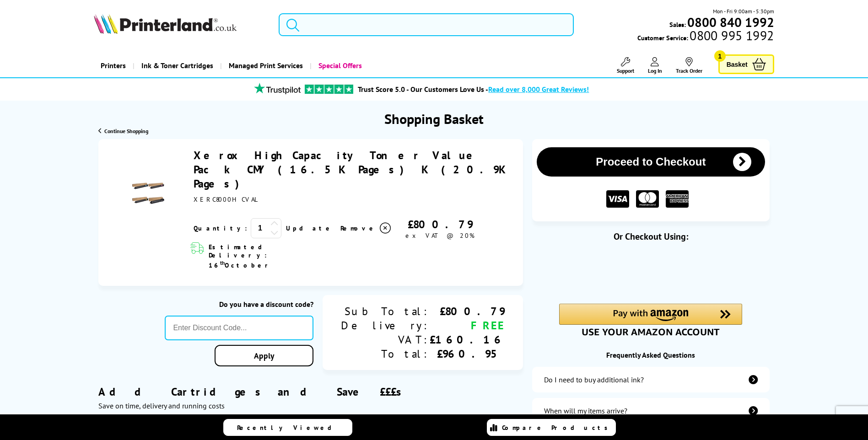  What do you see at coordinates (126, 131) in the screenshot?
I see `span: Continue Shopping` at bounding box center [126, 131].